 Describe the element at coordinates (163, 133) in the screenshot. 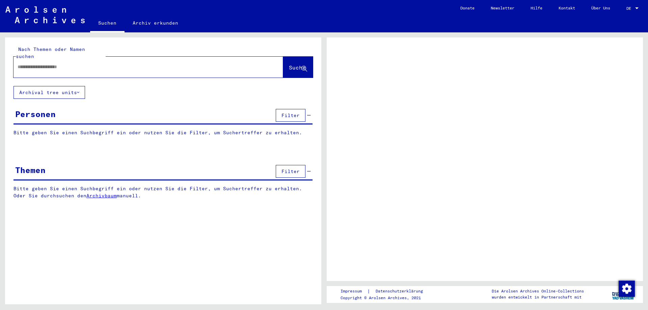

I see `p: Bitte geben Sie einen Suchbegriff ein oder nutzen Sie die Filter, um Suchertreffer zu erhalten.` at that location.